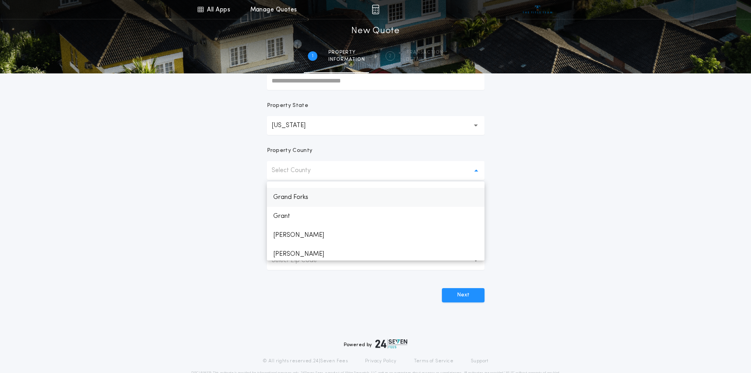 This screenshot has height=373, width=751. What do you see at coordinates (376, 170) in the screenshot?
I see `button: Select County` at bounding box center [376, 170].